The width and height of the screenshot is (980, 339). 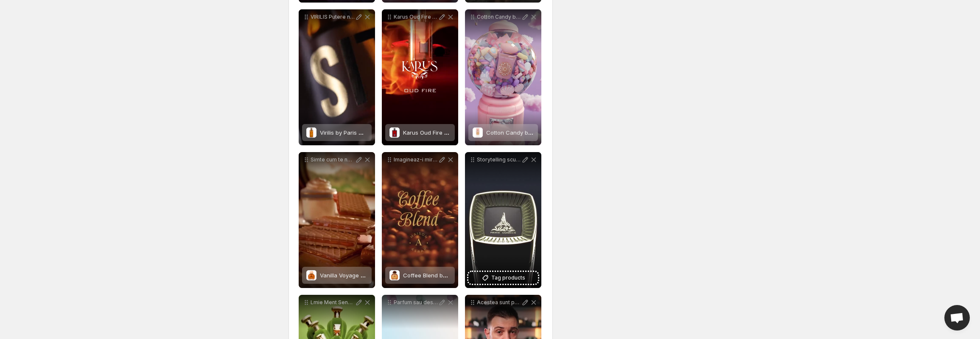 What do you see at coordinates (499, 160) in the screenshot?
I see `p: Storytelling scurt Un strop de Rom un val de Fructul Pasiunii un aer de Mister Mysterium este par...` at bounding box center [499, 160].